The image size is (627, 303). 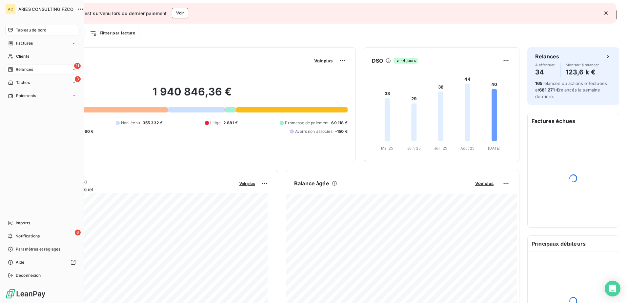 I want to click on span: 165, so click(x=538, y=83).